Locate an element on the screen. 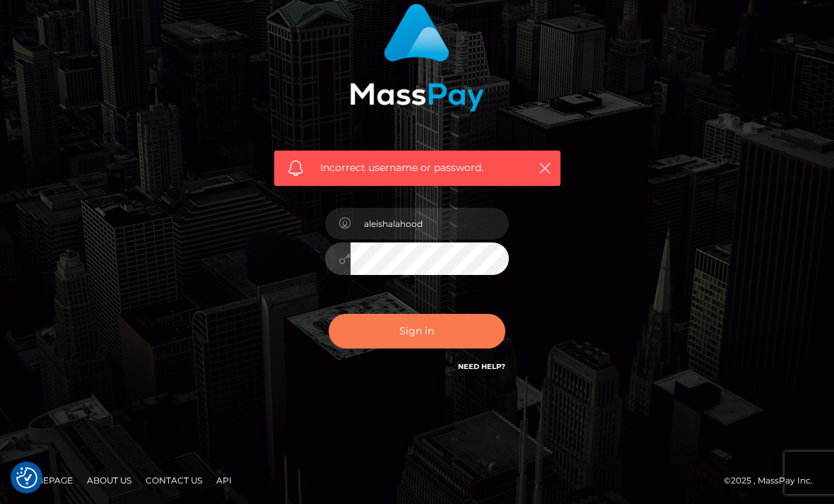 This screenshot has height=504, width=834. a: Contact Us is located at coordinates (174, 480).